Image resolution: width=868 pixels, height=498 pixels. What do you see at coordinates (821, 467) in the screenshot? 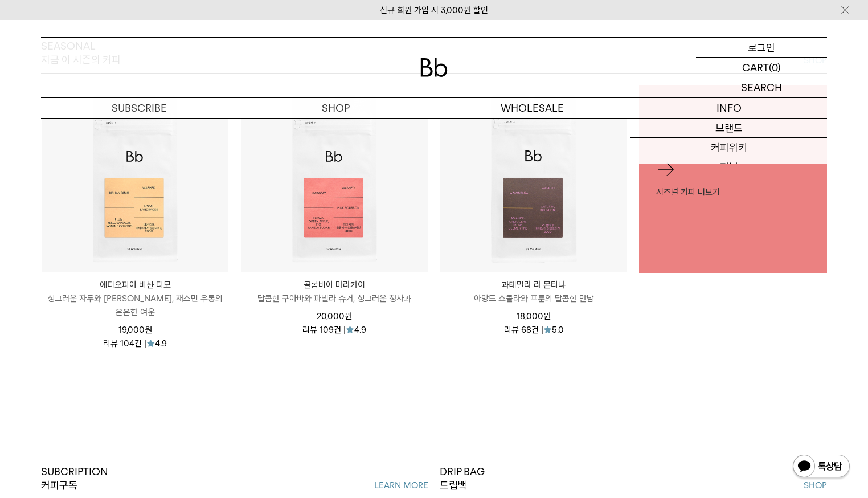
I see `img: 카카오톡 채널 1:1 채팅 버튼` at bounding box center [821, 467].